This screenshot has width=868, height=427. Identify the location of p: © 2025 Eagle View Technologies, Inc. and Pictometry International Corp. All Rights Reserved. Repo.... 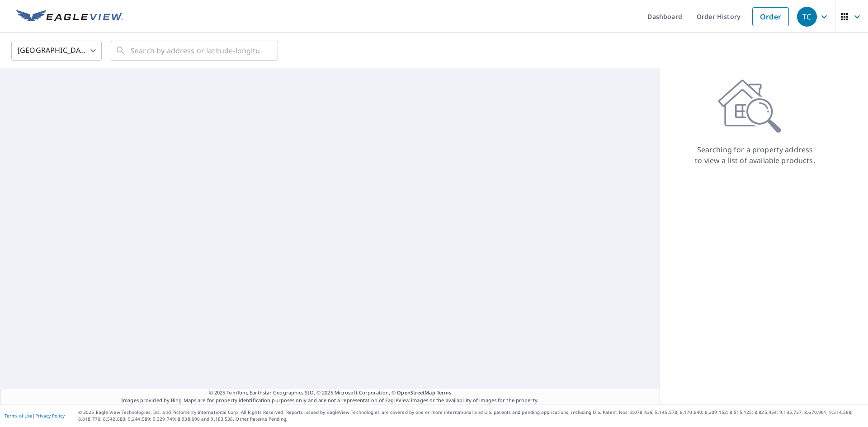
(470, 415).